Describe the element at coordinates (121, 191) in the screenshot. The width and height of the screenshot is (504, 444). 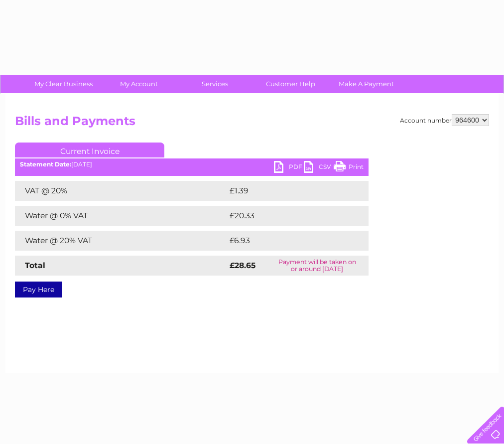
I see `td: VAT @ 20%` at that location.